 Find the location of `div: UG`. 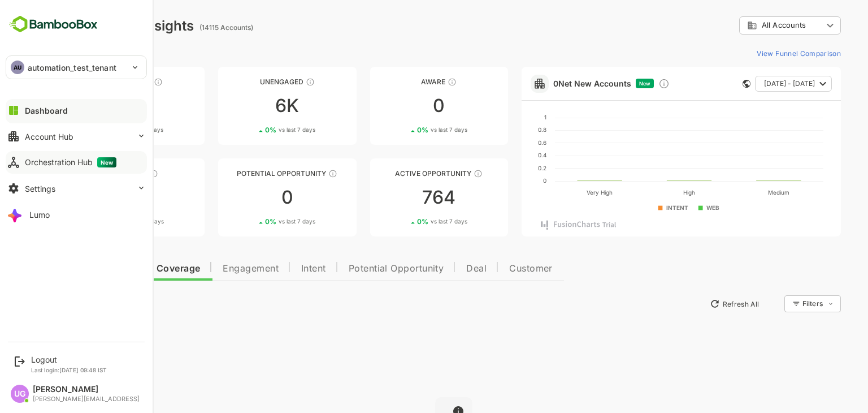

div: UG is located at coordinates (20, 393).